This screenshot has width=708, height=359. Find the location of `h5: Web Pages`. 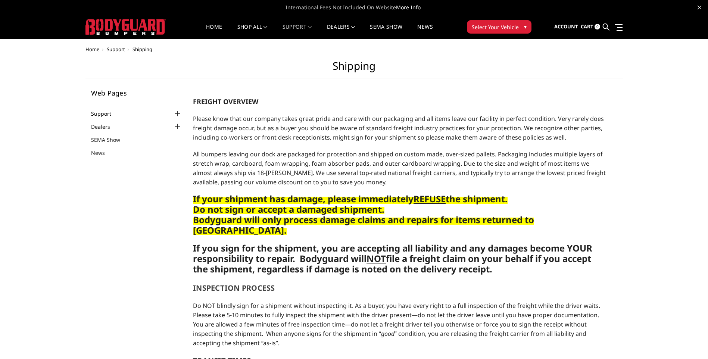

h5: Web Pages is located at coordinates (137, 93).